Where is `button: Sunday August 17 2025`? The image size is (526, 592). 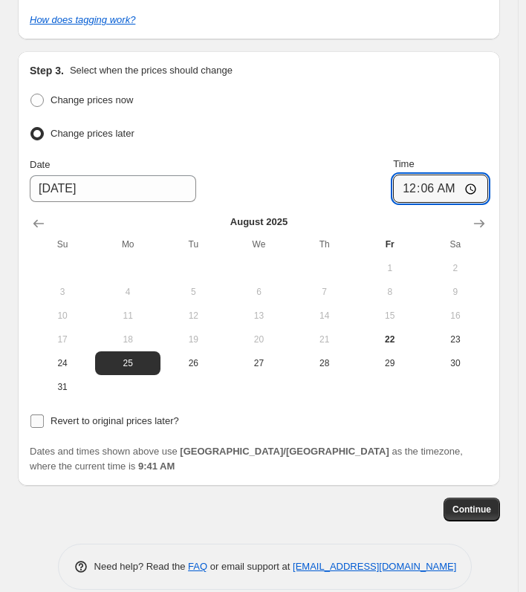 button: Sunday August 17 2025 is located at coordinates (62, 339).